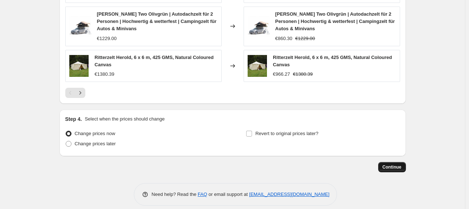 This screenshot has height=209, width=469. What do you see at coordinates (95, 144) in the screenshot?
I see `span: Change prices later` at bounding box center [95, 144].